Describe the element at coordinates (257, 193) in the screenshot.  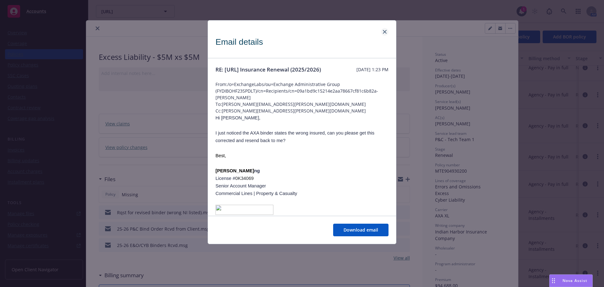
I see `span: Commercial Lines | Property & Casualty` at that location.